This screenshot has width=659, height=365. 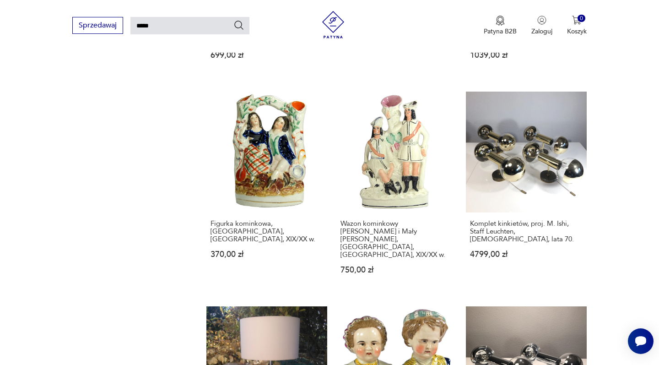 I want to click on a: Wazon kominkowy Robin Hood i Mały John, Staffordshire, Anglia, XIX/XX w.Wazon kominkowy [PERSON_N..., so click(x=396, y=191).